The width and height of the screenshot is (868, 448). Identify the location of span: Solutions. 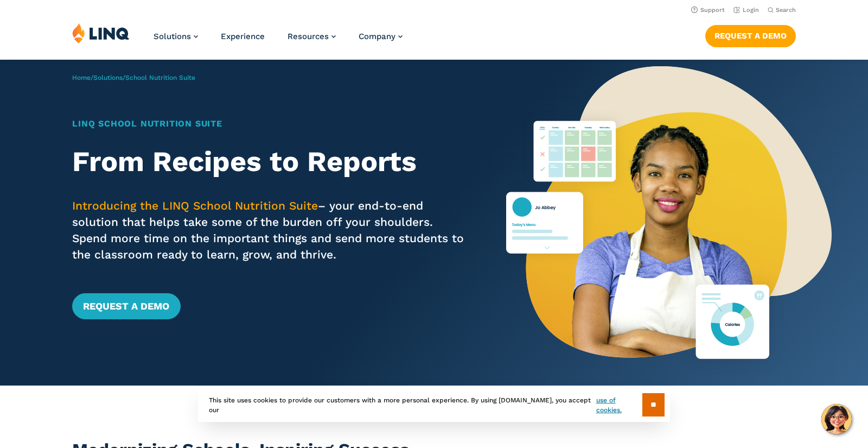
(172, 36).